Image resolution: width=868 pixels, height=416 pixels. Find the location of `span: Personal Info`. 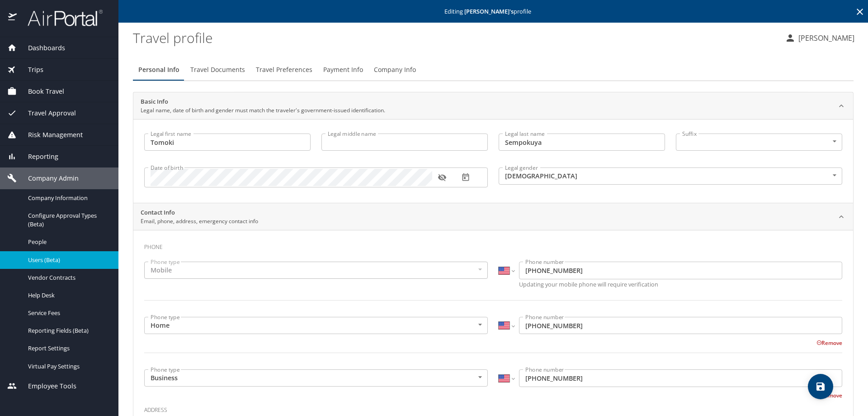

span: Personal Info is located at coordinates (158, 70).